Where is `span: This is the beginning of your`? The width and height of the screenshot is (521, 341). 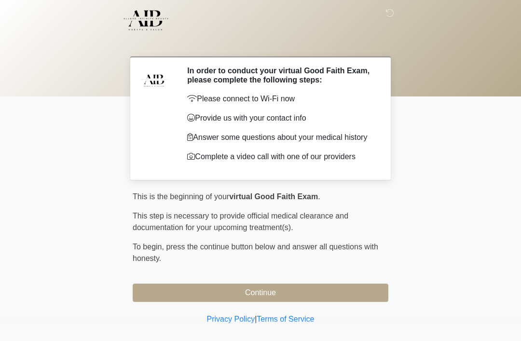
span: This is the beginning of your is located at coordinates (181, 196).